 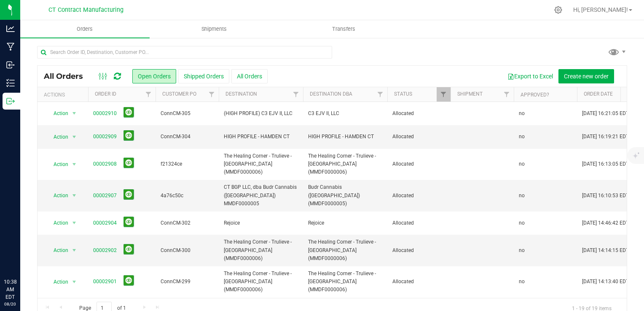 I want to click on span: All Orders, so click(x=67, y=76).